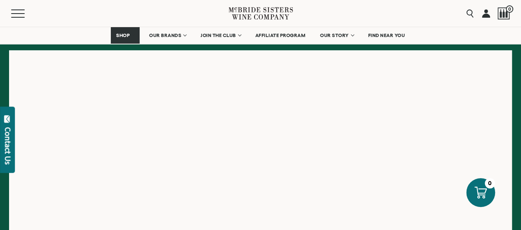  I want to click on span: JOIN THE CLUB, so click(218, 35).